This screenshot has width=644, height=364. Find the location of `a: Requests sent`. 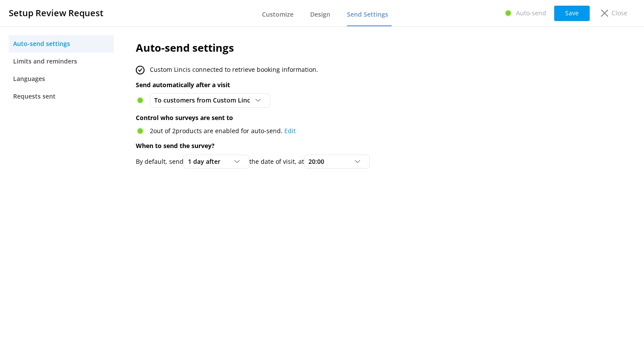

a: Requests sent is located at coordinates (61, 96).